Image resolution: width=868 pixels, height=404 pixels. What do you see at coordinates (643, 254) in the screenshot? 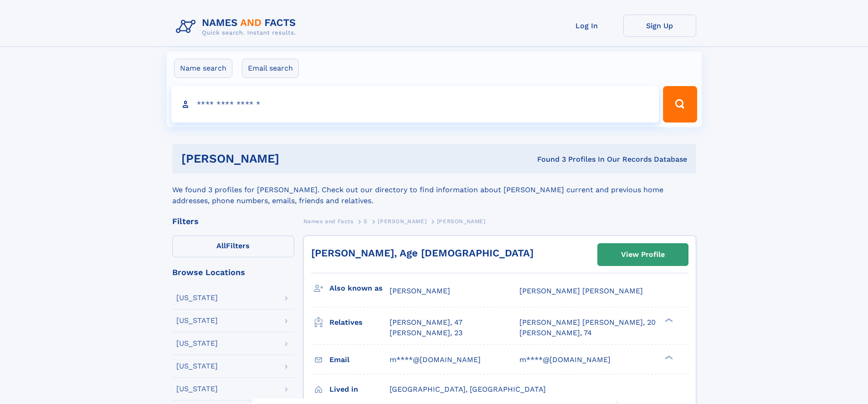
I see `div: View Profile` at bounding box center [643, 254].